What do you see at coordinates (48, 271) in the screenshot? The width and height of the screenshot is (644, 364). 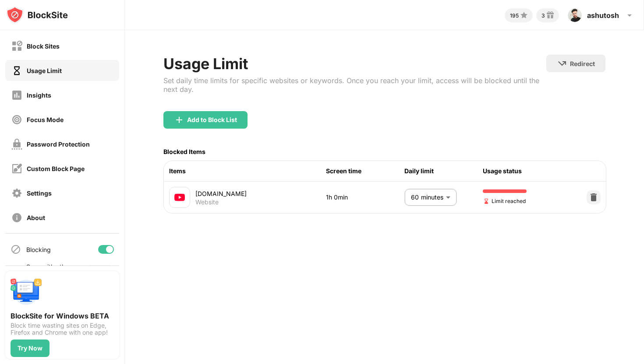 I see `div: Sync with other devices` at bounding box center [48, 271].